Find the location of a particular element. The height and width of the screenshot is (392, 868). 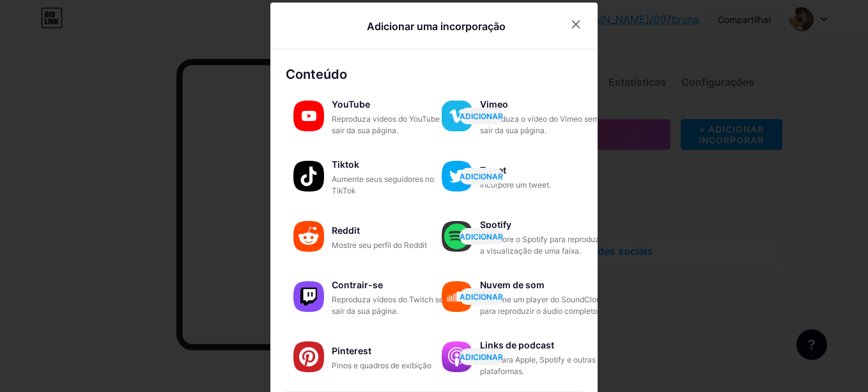

div: Tweet is located at coordinates (544, 170).